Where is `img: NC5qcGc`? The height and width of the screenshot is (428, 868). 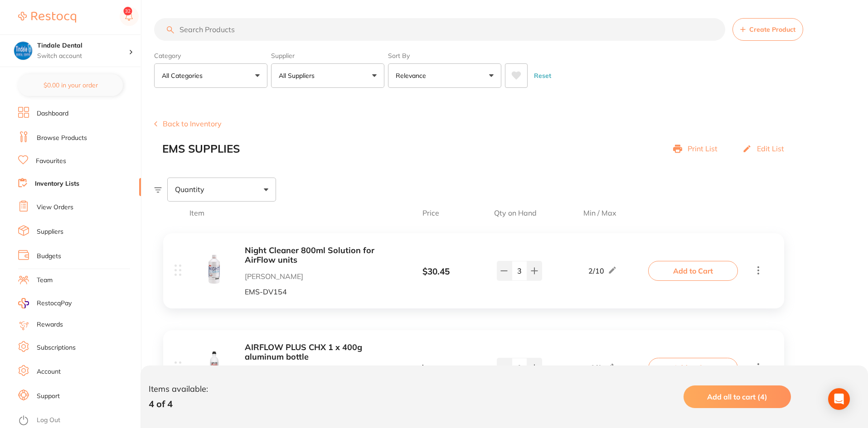 img: NC5qcGc is located at coordinates (214, 269).